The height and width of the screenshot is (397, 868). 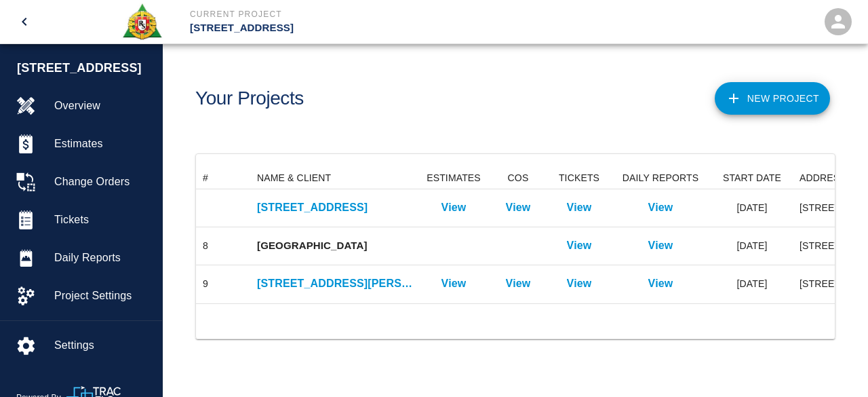 I want to click on div: COS, so click(x=518, y=178).